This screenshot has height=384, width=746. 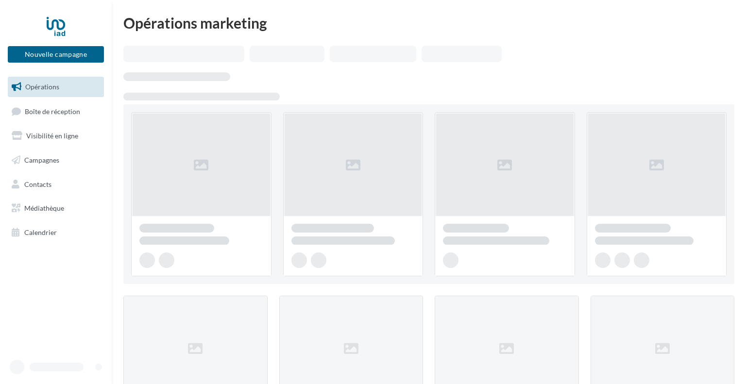 What do you see at coordinates (56, 136) in the screenshot?
I see `a: Visibilité en ligne` at bounding box center [56, 136].